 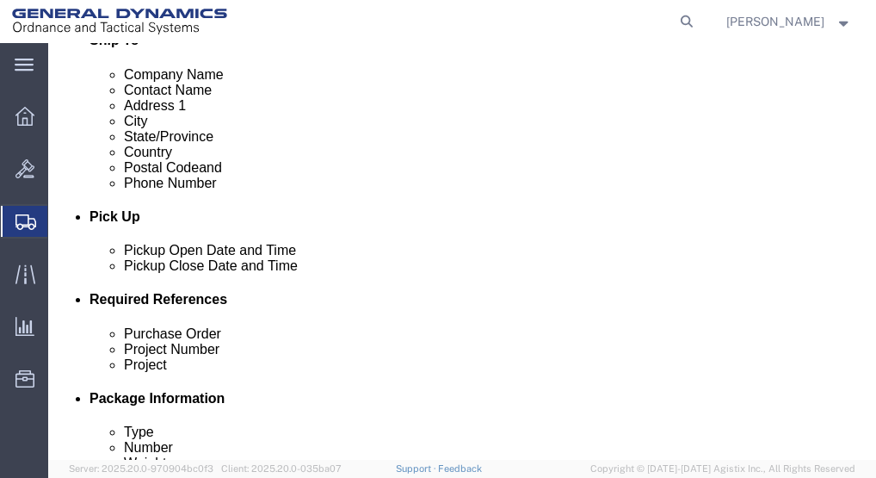 What do you see at coordinates (141, 468) in the screenshot?
I see `span: Server: 2025.20.0-970904bc0f3` at bounding box center [141, 468].